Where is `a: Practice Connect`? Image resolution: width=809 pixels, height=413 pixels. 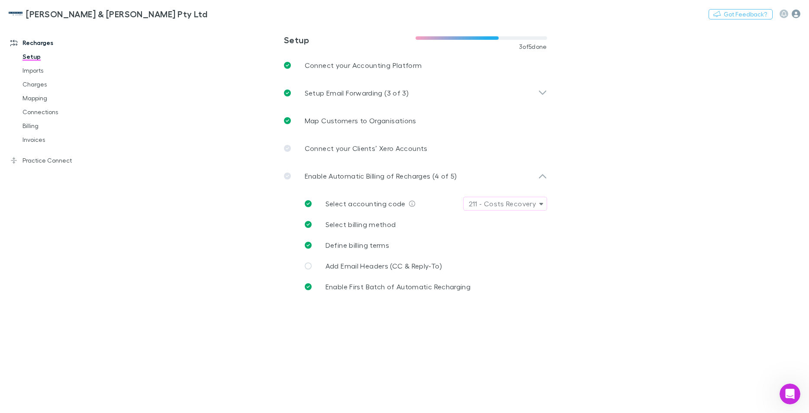 a: Practice Connect is located at coordinates (60, 160).